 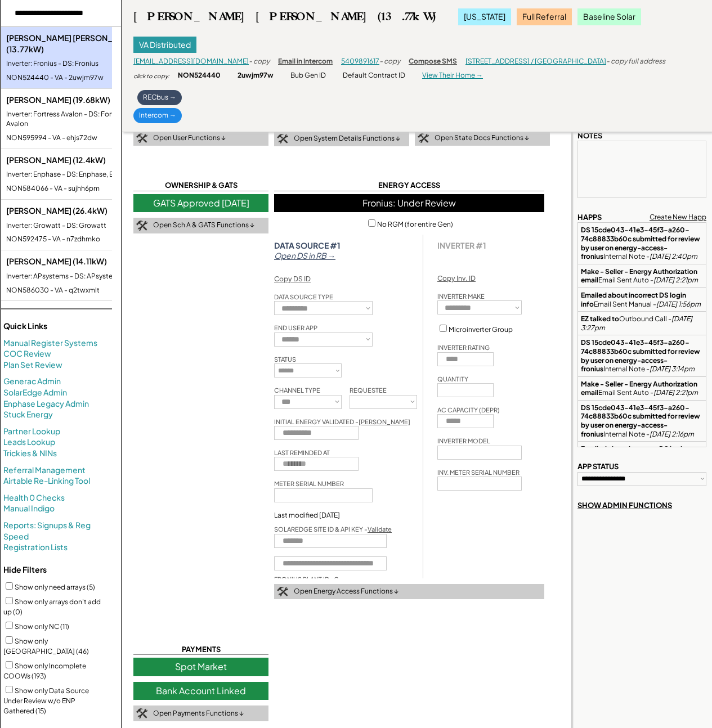 I want to click on div: Inverter: Fronius - DS: Fronius, so click(x=75, y=63).